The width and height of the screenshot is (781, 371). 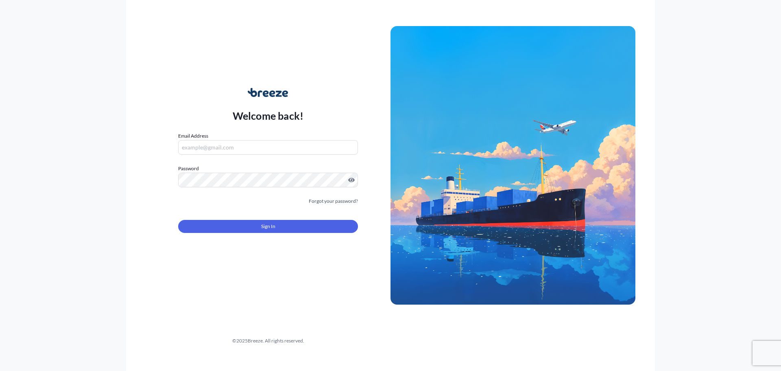 What do you see at coordinates (268, 340) in the screenshot?
I see `div: © 2025 Breeze. All rights reserved.` at bounding box center [268, 340].